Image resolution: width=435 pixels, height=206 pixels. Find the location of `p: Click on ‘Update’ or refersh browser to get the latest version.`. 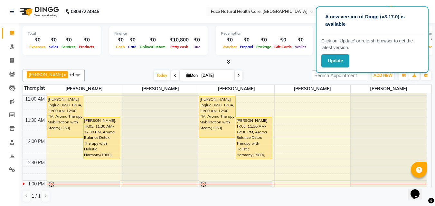

p: Click on ‘Update’ or refersh browser to get the latest version. is located at coordinates (372, 44).